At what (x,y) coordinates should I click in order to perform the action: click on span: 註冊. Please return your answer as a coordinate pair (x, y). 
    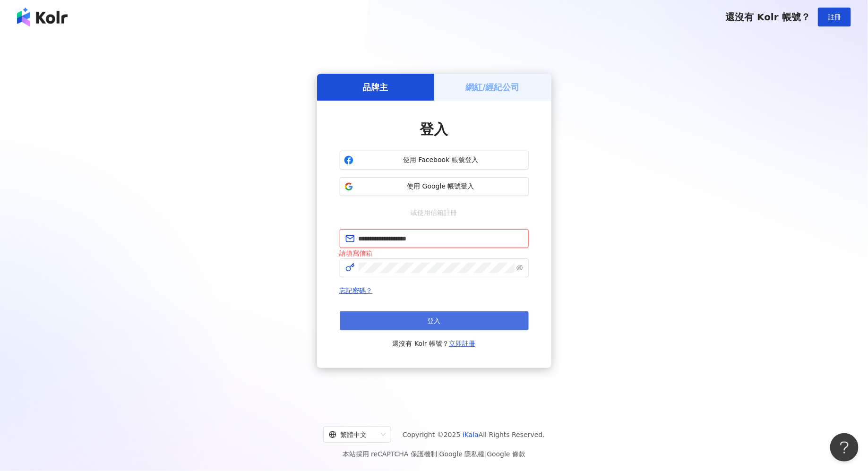
    Looking at the image, I should click on (834, 17).